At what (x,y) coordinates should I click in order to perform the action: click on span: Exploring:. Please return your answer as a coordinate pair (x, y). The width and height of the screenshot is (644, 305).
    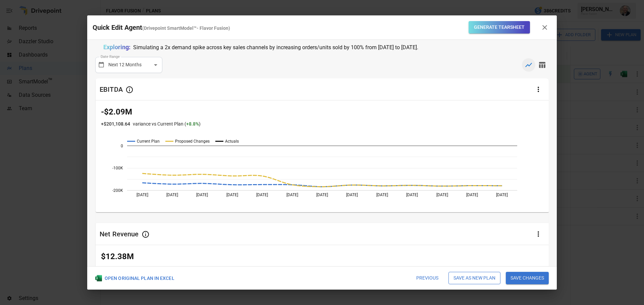
    Looking at the image, I should click on (117, 47).